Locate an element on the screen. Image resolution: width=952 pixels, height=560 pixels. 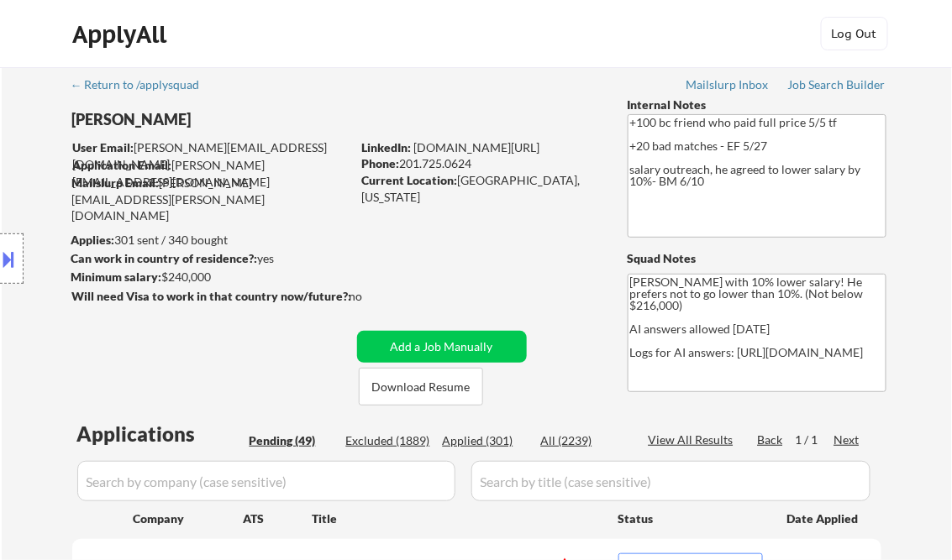
div: 201.725.0624 is located at coordinates (481, 163).